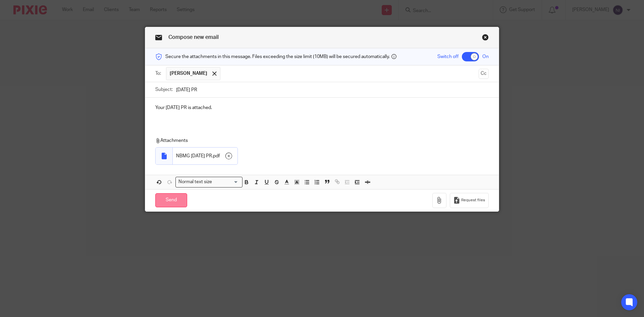 This screenshot has height=317, width=644. Describe the element at coordinates (278, 57) in the screenshot. I see `span: Secure the attachments in this message. Files exceeding the size limit (10MB) will be secured aut...` at that location.